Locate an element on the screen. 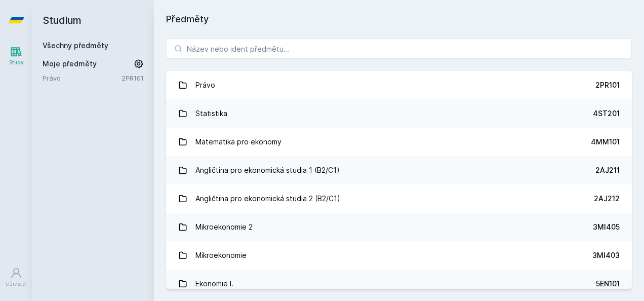 The image size is (644, 301). a: Mikroekonomie 2 3MI405 is located at coordinates (399, 227).